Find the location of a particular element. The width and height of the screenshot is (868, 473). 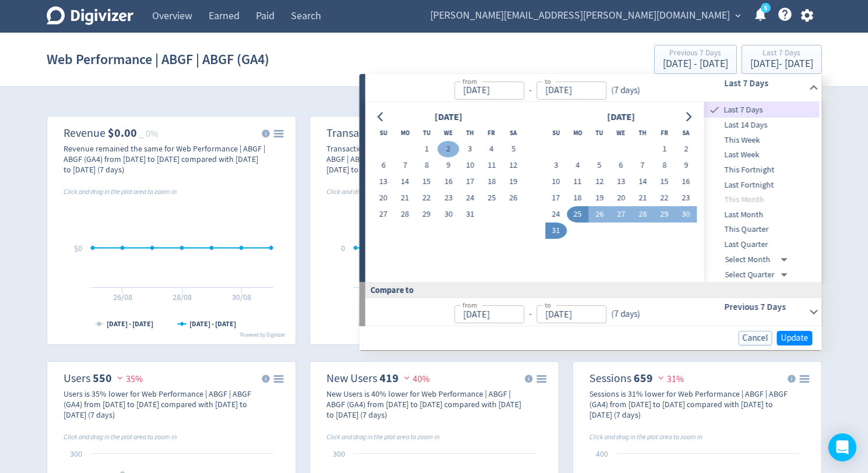

button: 30 is located at coordinates (448, 214).